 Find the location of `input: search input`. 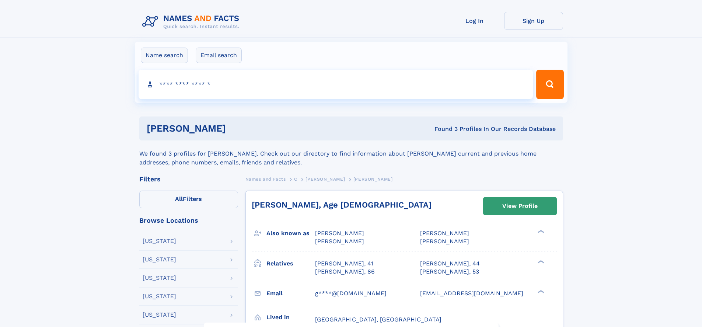

input: search input is located at coordinates (336, 84).